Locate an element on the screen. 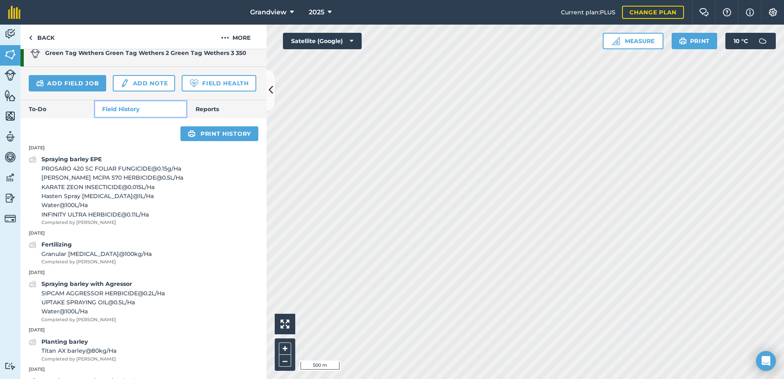 This screenshot has height=379, width=784. img: svg+xml;base64,PHN2ZyB4bWxucz0iaHR0cDovL3d3dy53My5vcmcvMjAwMC9zdmciIHdpZHRoPSIxNyIgaGVpZ2h0PSIxNy... is located at coordinates (750, 12).